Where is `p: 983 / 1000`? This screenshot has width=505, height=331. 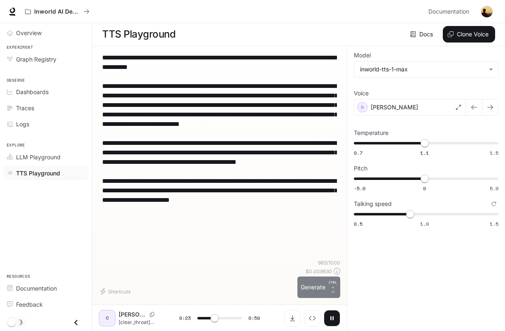
p: 983 / 1000 is located at coordinates (329, 262).